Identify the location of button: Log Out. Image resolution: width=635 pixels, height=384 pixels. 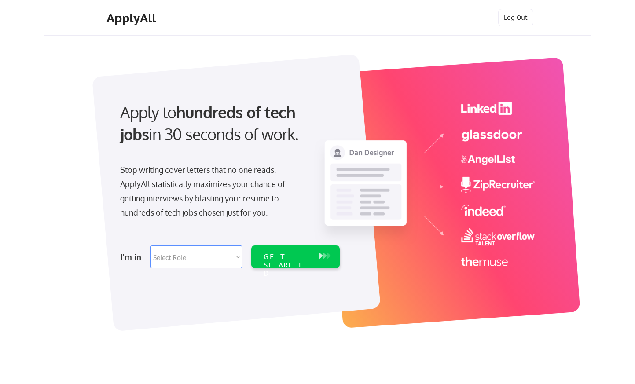
(516, 18).